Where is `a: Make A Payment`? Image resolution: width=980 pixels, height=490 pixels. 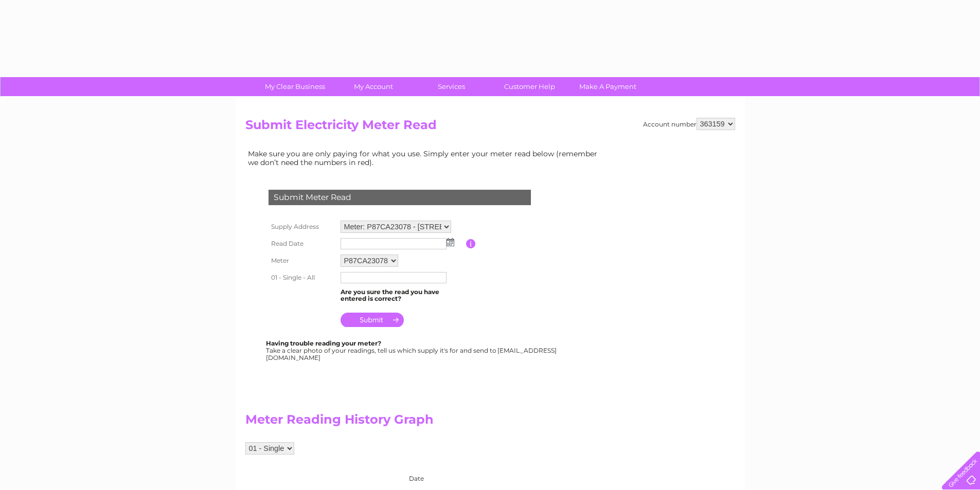
a: Make A Payment is located at coordinates (607, 87).